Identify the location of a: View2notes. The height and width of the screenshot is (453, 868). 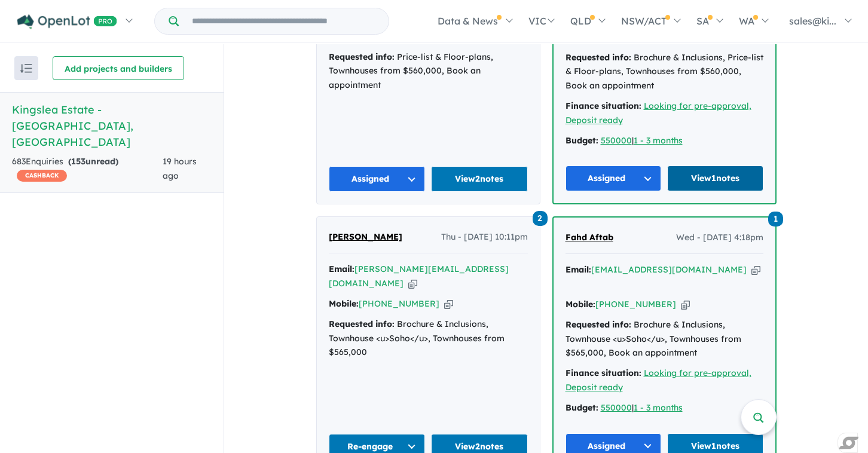
(479, 179).